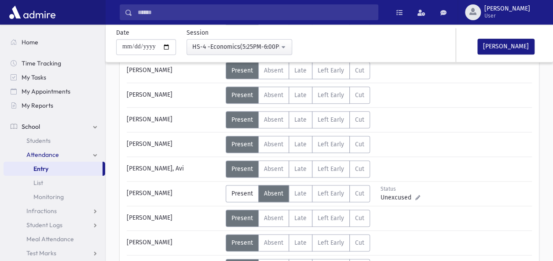  What do you see at coordinates (54, 106) in the screenshot?
I see `a: My Reports` at bounding box center [54, 106].